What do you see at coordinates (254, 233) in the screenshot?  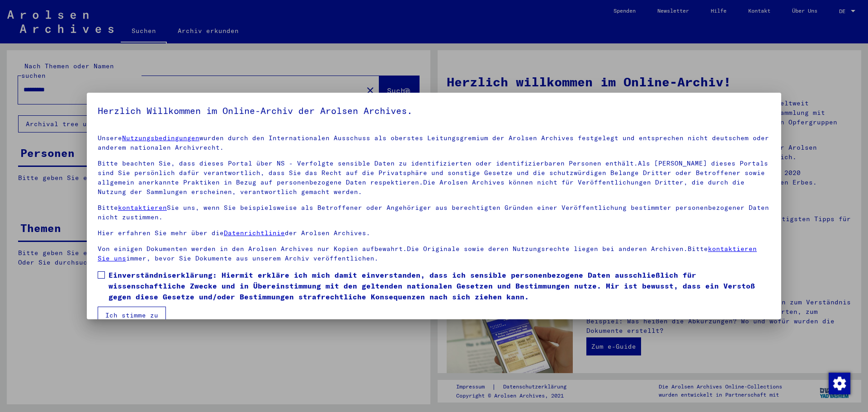 I see `a: Datenrichtlinie` at bounding box center [254, 233].